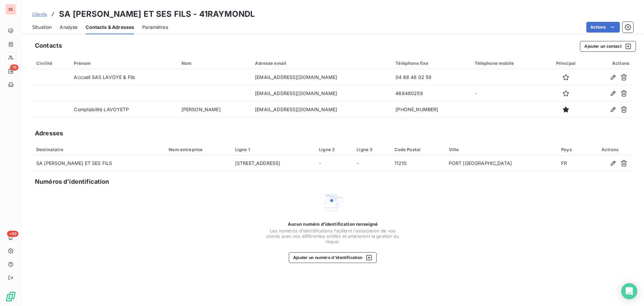 This screenshot has height=306, width=644. What do you see at coordinates (214, 63) in the screenshot?
I see `div: Nom` at bounding box center [214, 63].